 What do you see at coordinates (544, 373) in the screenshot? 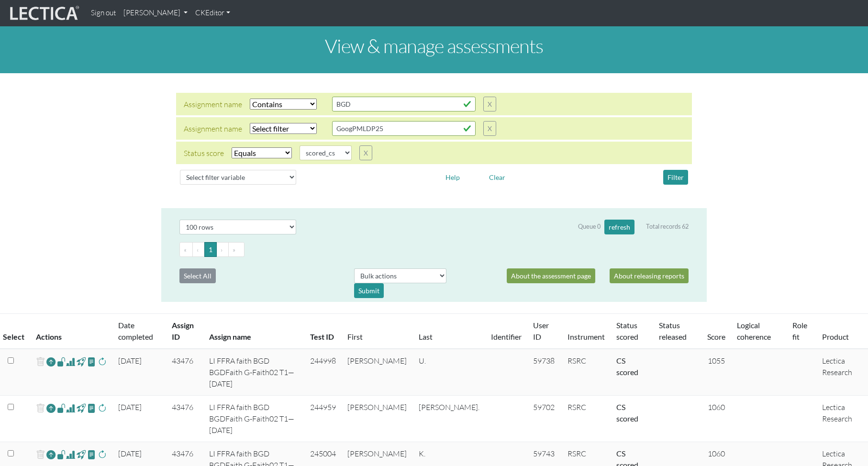
I see `td: 59738` at bounding box center [544, 373].